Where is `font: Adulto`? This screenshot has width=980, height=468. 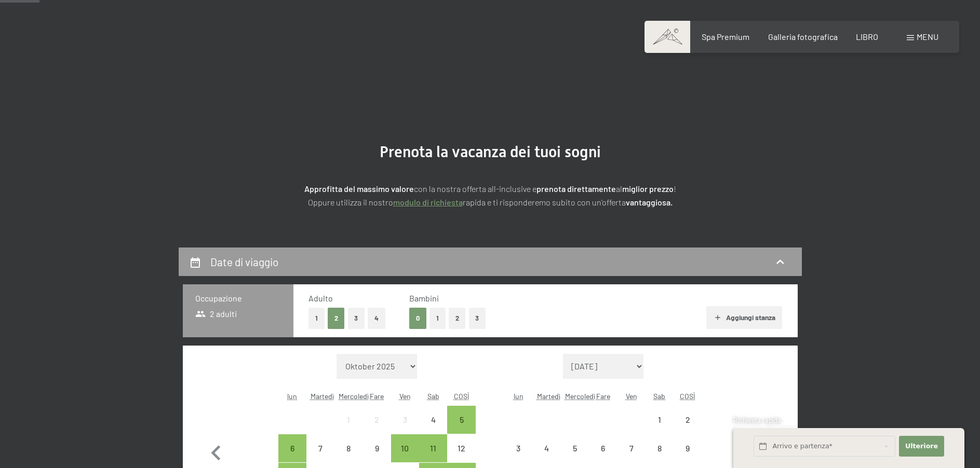
font: Adulto is located at coordinates (320, 298).